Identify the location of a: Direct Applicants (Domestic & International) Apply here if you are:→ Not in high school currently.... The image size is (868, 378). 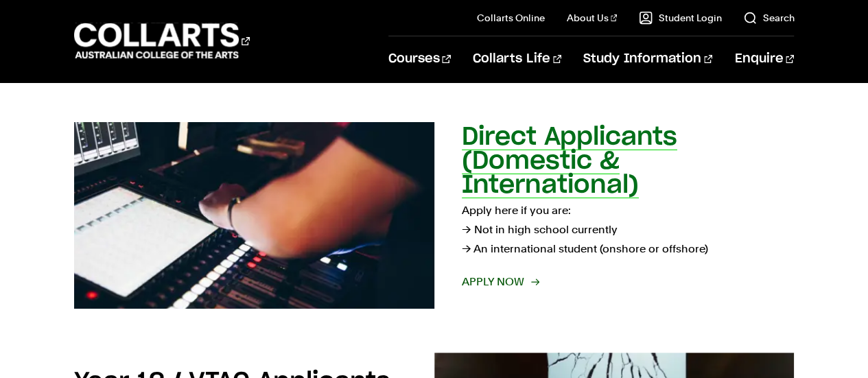
(434, 215).